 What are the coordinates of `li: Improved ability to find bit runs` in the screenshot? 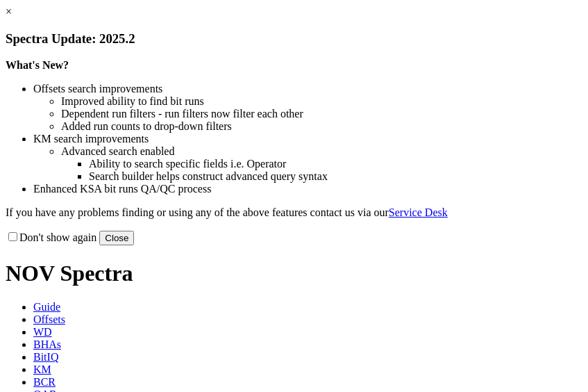 It's located at (322, 101).